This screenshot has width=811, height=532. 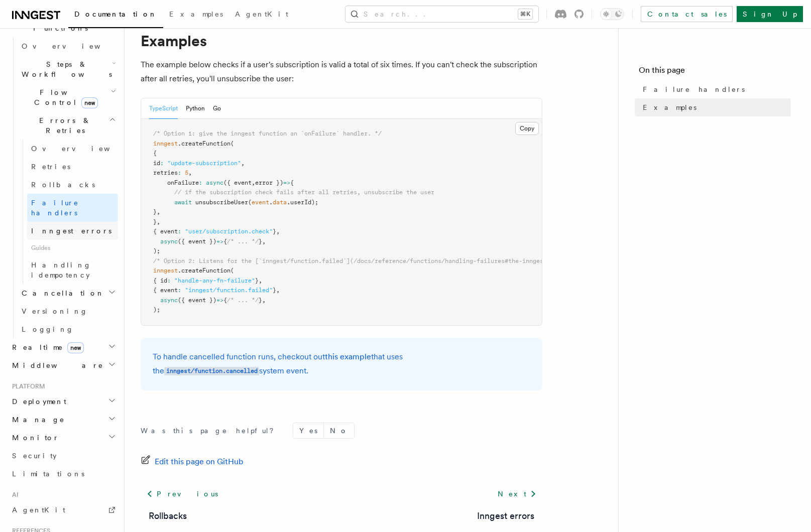 What do you see at coordinates (63, 365) in the screenshot?
I see `button: Middleware` at bounding box center [63, 365].